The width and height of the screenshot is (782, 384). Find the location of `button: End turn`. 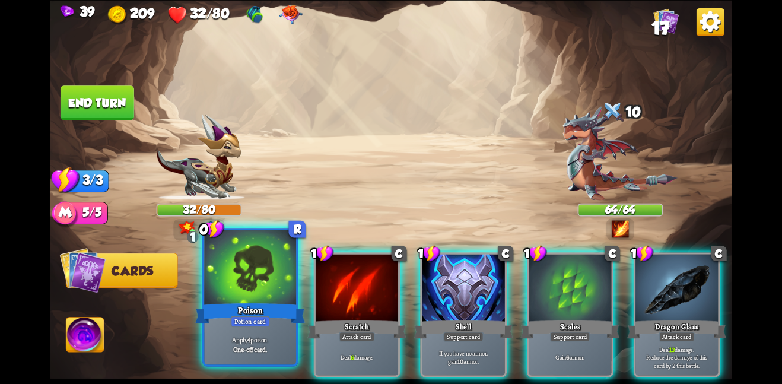

button: End turn is located at coordinates (97, 103).